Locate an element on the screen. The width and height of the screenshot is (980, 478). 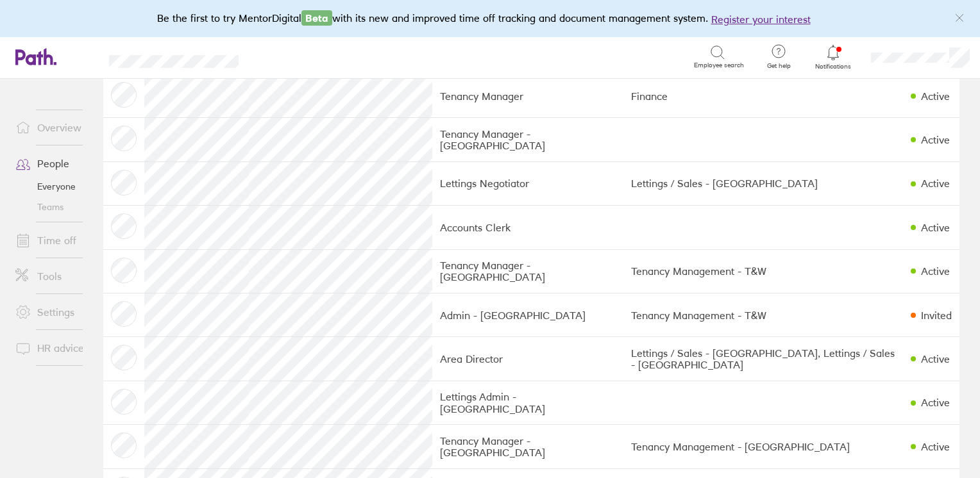
span: Notifications is located at coordinates (833, 66).